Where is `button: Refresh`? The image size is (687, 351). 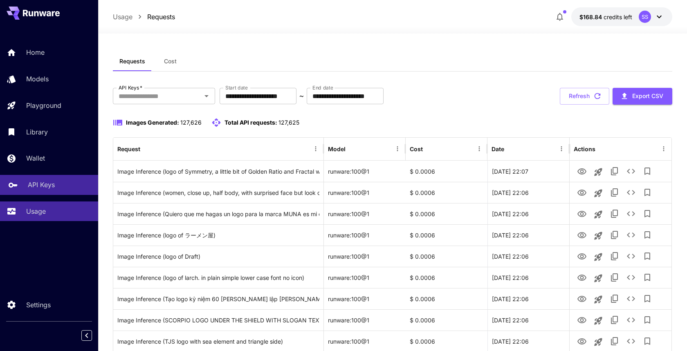
button: Refresh is located at coordinates (584, 96).